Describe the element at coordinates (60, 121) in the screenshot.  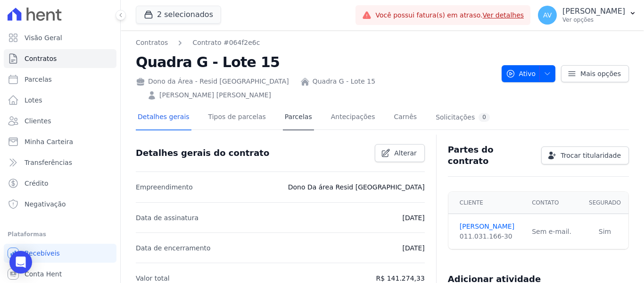
I see `a: Clientes` at that location.